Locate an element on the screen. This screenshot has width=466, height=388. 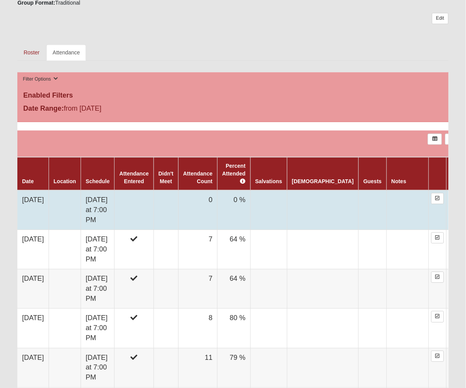
th: Guests is located at coordinates (372, 173).